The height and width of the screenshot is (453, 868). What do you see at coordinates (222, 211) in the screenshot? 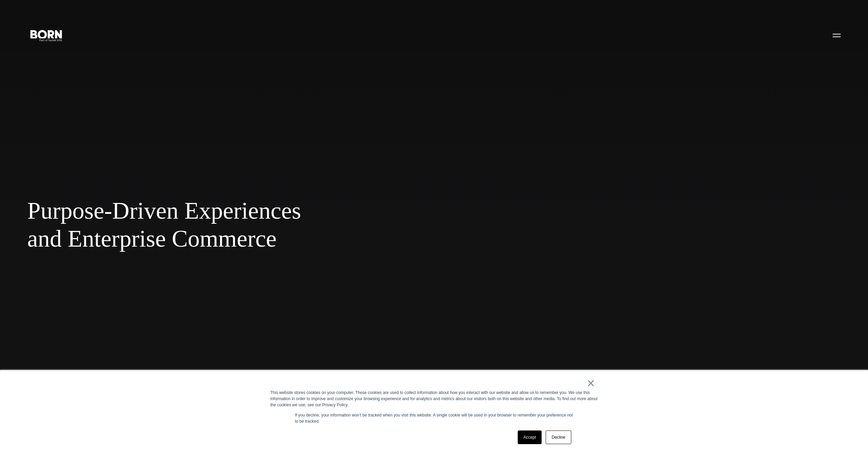
I see `span: Purpose-Driven Experiences` at bounding box center [222, 211].